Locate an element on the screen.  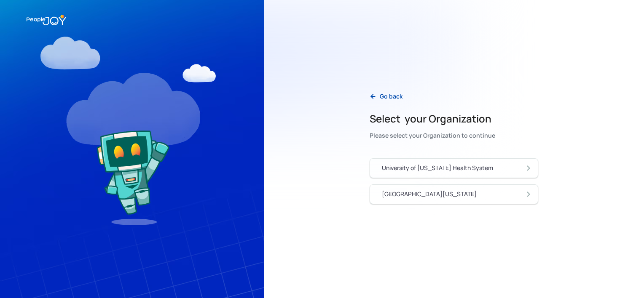
div: Please select your Organization to continue is located at coordinates (432, 136).